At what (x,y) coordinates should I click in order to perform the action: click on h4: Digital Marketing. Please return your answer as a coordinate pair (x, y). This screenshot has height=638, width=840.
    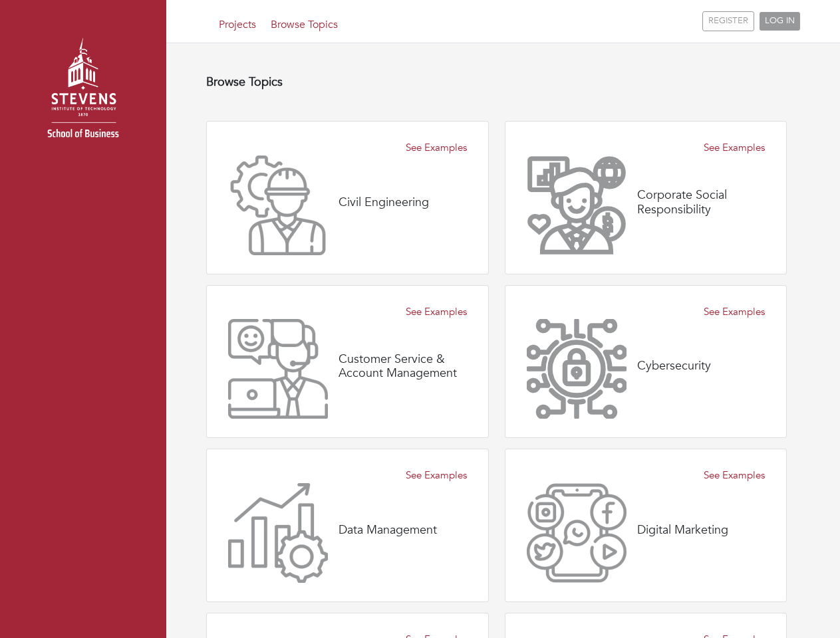
    Looking at the image, I should click on (682, 530).